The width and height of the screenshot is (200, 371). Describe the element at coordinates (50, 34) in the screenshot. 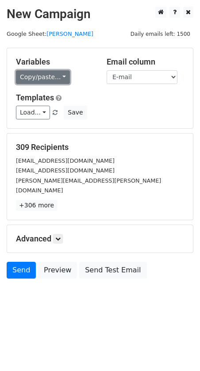

I see `small: Google Sheet:` at that location.